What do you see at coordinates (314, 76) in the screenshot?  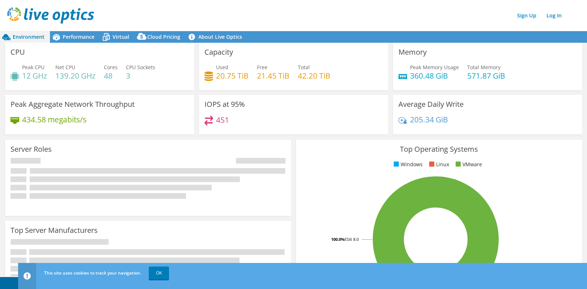 I see `h4: 42.20 TiB` at bounding box center [314, 76].